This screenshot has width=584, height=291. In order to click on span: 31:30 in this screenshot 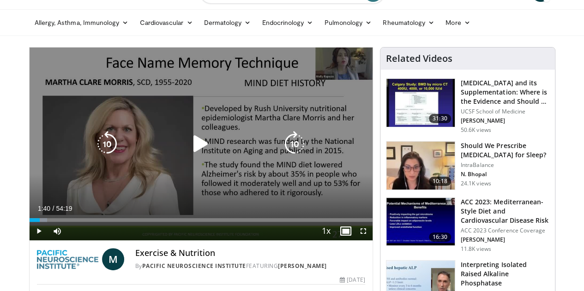, I will do `click(440, 119)`.